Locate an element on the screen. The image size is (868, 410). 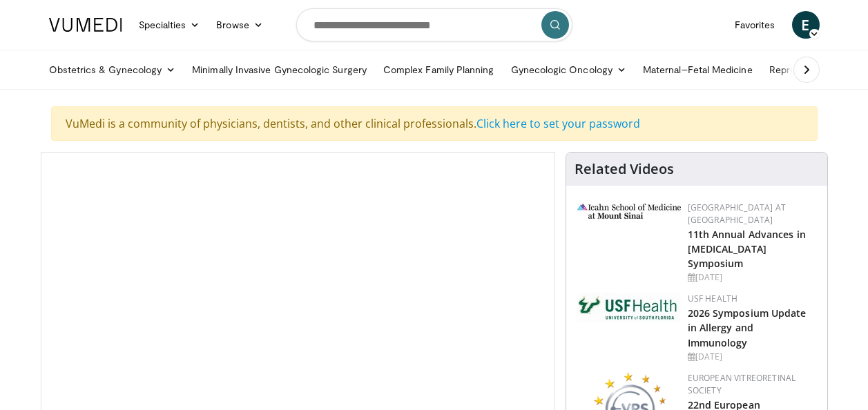
a: Browse is located at coordinates (239, 25).